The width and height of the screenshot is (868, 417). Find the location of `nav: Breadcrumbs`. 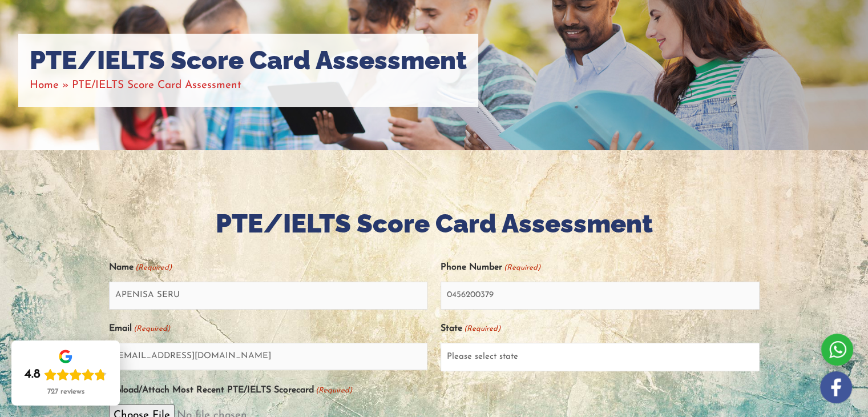

nav: Breadcrumbs is located at coordinates (248, 85).